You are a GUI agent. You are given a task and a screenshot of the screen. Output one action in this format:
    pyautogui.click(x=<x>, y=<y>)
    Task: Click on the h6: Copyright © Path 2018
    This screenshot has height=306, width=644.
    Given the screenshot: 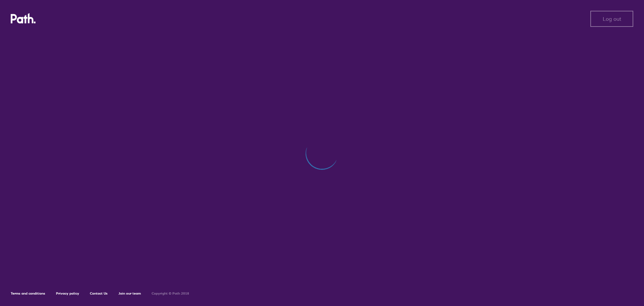 What is the action you would take?
    pyautogui.click(x=170, y=293)
    